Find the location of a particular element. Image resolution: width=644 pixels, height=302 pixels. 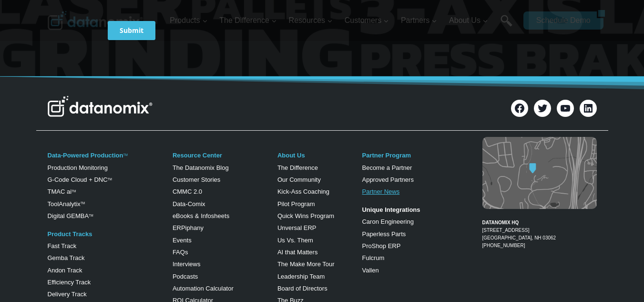

a: Privacy Policy is located at coordinates (145, 216).